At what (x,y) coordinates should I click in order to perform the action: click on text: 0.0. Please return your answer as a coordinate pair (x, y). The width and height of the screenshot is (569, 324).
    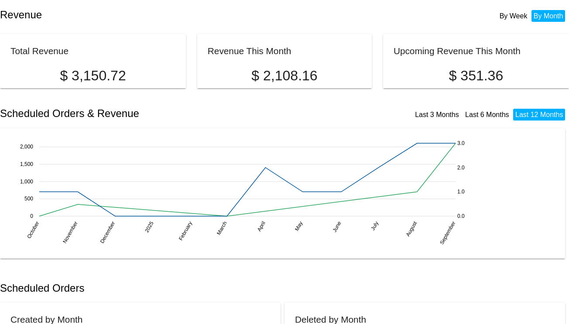
    Looking at the image, I should click on (461, 216).